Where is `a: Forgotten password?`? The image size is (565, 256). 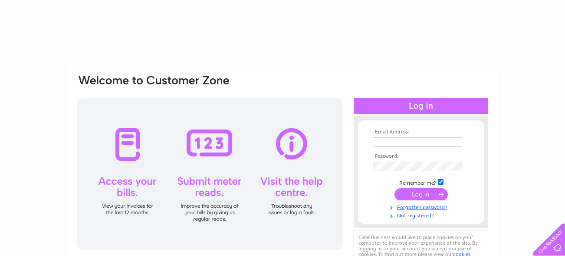 a: Forgotten password? is located at coordinates (422, 206).